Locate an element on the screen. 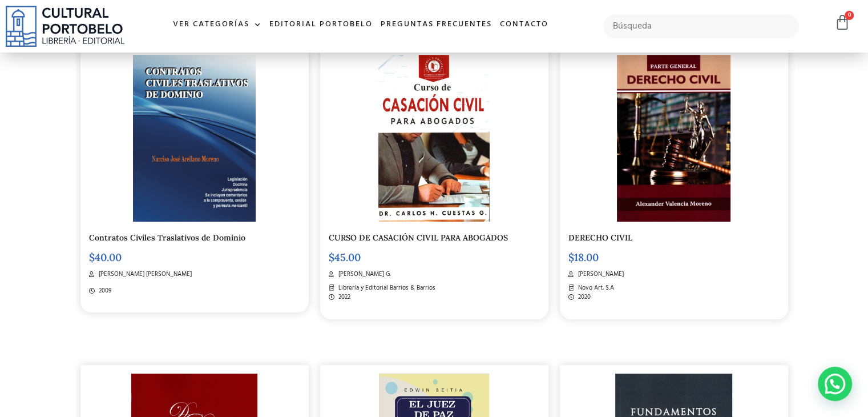 The height and width of the screenshot is (417, 868). span: 2020 is located at coordinates (582, 297).